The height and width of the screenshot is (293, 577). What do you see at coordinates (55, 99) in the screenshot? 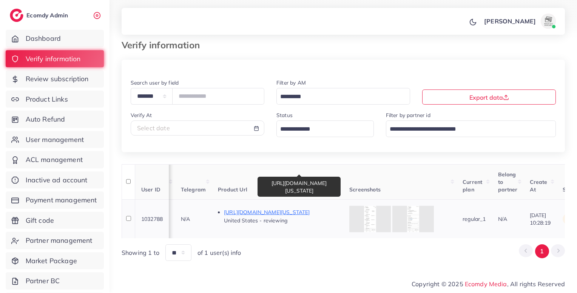
I see `a: Product Links` at bounding box center [55, 99].